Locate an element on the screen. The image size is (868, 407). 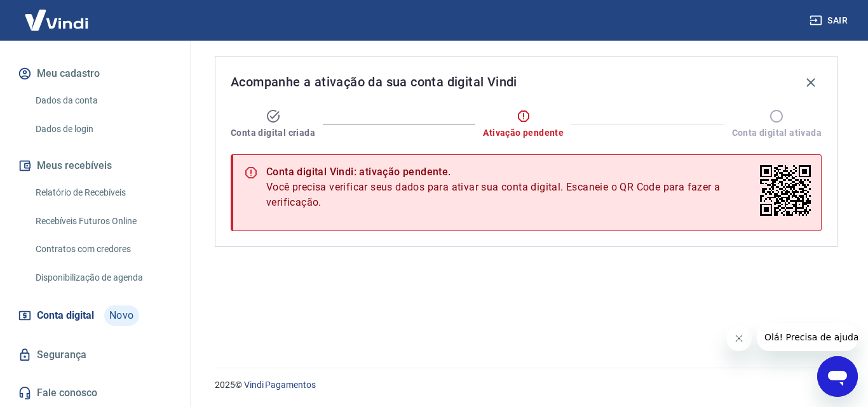
button: Meu cadastro is located at coordinates (95, 74).